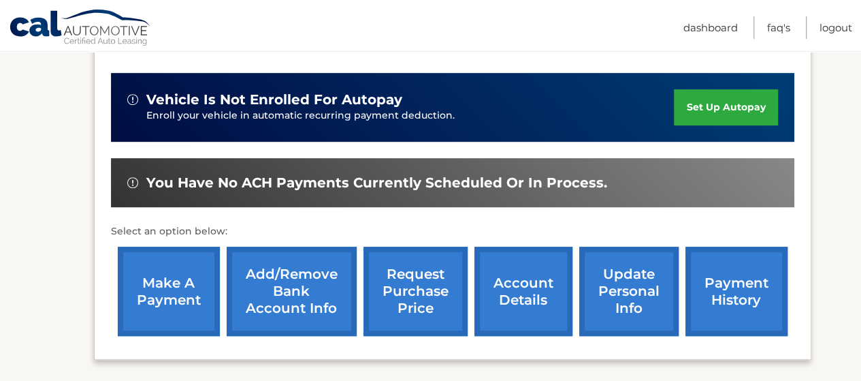  Describe the element at coordinates (80, 29) in the screenshot. I see `a: Cal Automotive` at that location.